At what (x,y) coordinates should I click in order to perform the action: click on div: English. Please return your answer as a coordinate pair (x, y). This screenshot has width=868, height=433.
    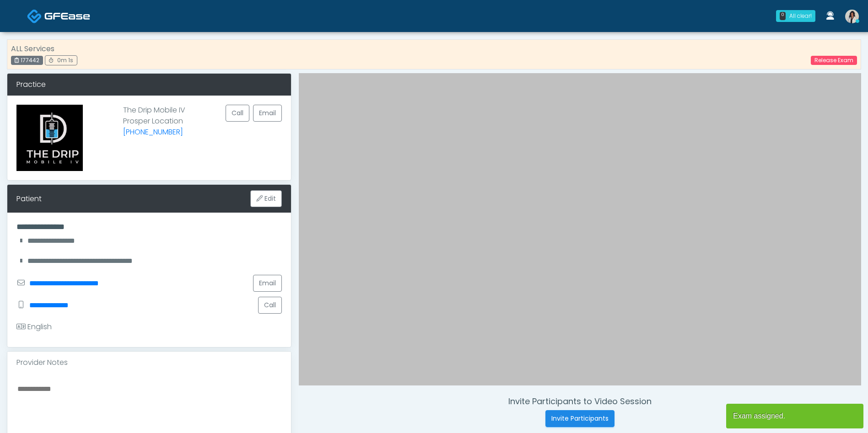
    Looking at the image, I should click on (34, 327).